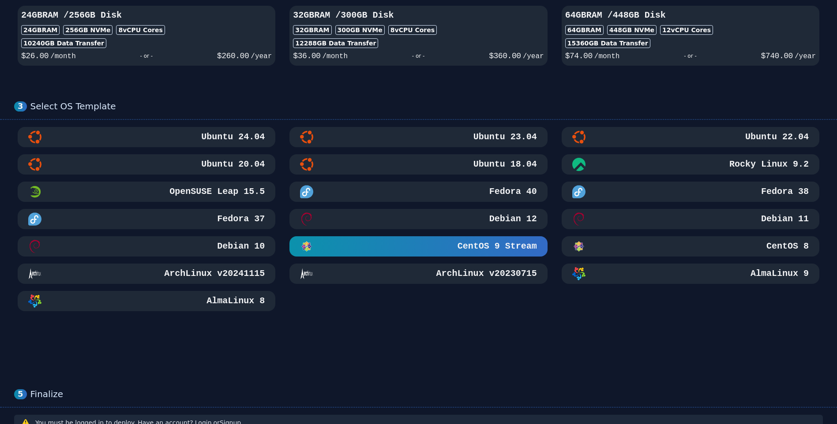 The image size is (837, 424). I want to click on h3: AlmaLinux 9, so click(779, 274).